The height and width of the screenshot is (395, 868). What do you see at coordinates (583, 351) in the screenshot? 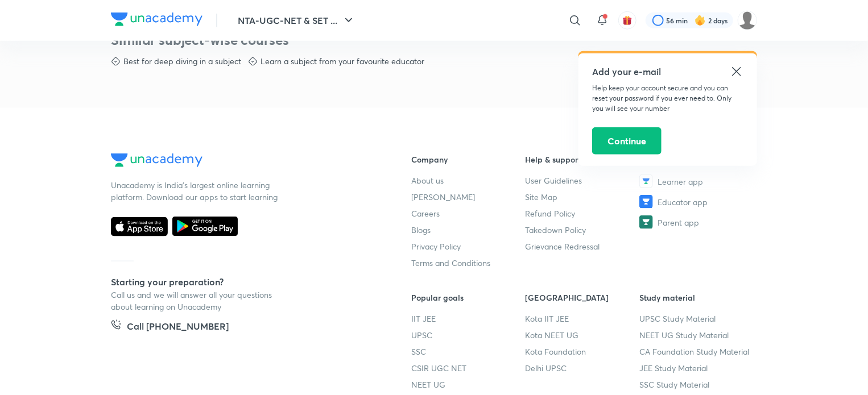
I see `a: Kota Foundation` at bounding box center [583, 351].